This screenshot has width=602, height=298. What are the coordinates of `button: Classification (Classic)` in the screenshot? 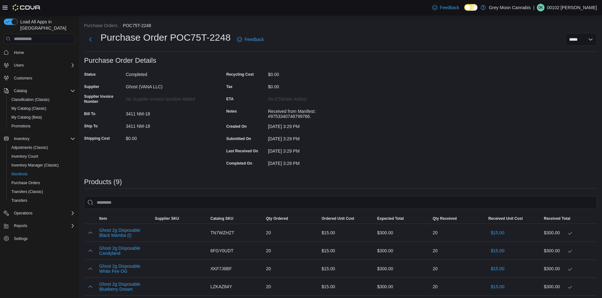 It's located at (42, 100).